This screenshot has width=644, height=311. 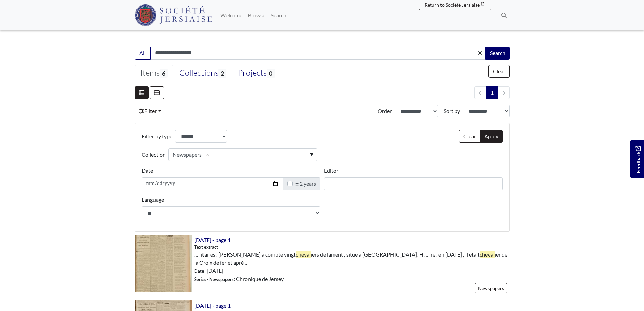 What do you see at coordinates (492, 136) in the screenshot?
I see `button: Apply` at bounding box center [492, 136].